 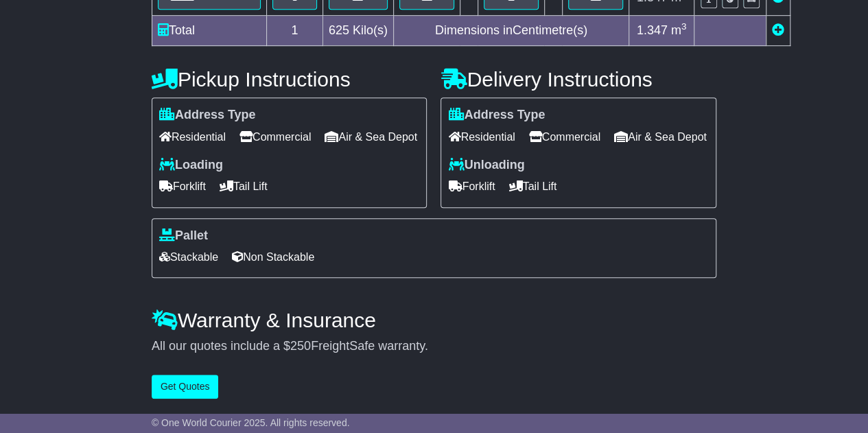 What do you see at coordinates (511, 31) in the screenshot?
I see `td: Dimensions in Centimetre(s)` at bounding box center [511, 31].